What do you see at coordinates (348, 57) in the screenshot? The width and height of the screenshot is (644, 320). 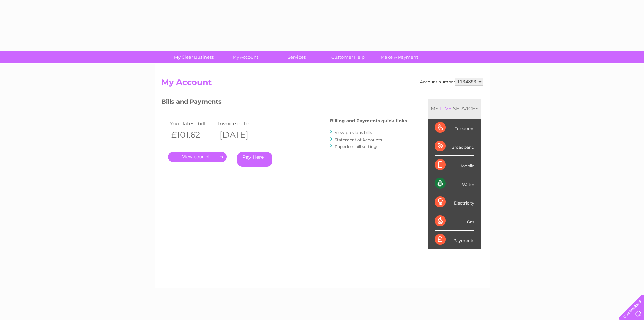 I see `a: Customer Help` at bounding box center [348, 57].